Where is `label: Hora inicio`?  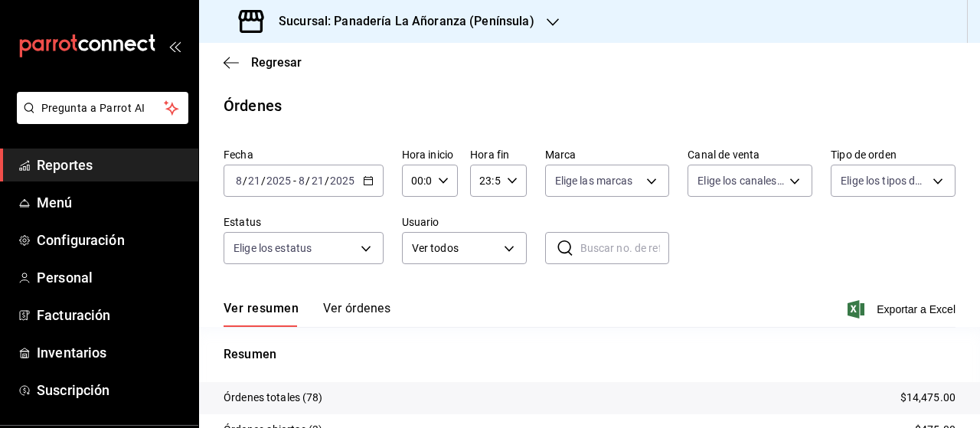
label: Hora inicio is located at coordinates (429, 155).